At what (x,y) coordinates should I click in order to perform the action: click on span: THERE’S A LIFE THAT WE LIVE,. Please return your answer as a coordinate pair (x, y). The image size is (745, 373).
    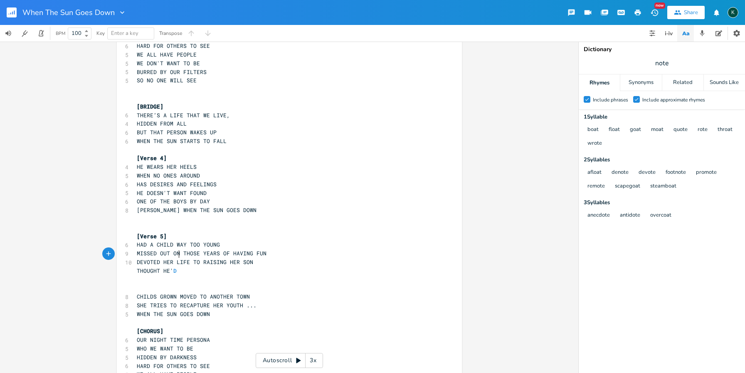
    Looking at the image, I should click on (183, 115).